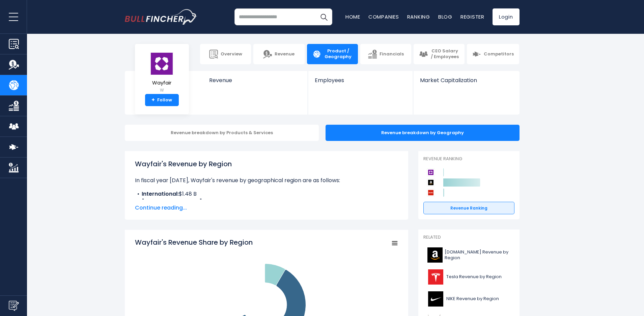 Image resolution: width=644 pixels, height=316 pixels. What do you see at coordinates (499, 54) in the screenshot?
I see `span: Competitors` at bounding box center [499, 54].